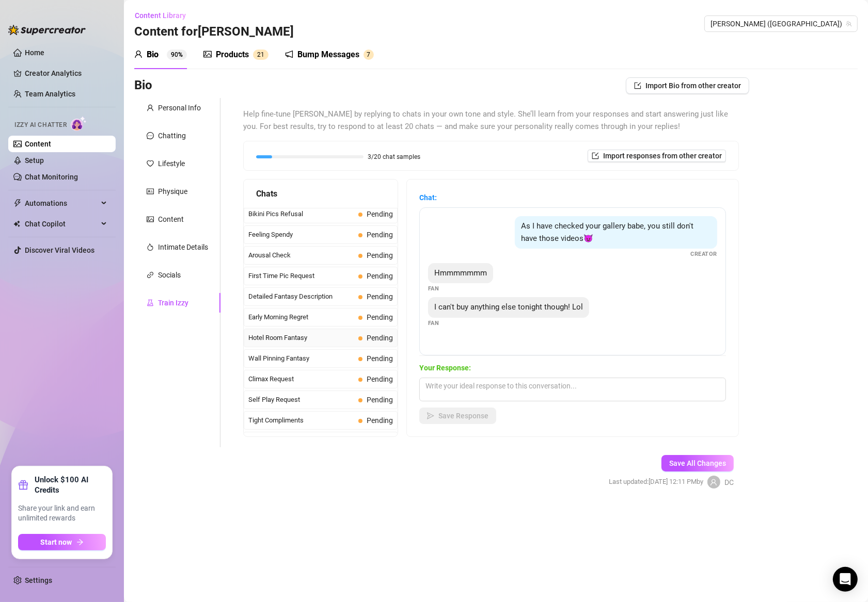 Image resolution: width=868 pixels, height=602 pixels. I want to click on span: 1, so click(262, 54).